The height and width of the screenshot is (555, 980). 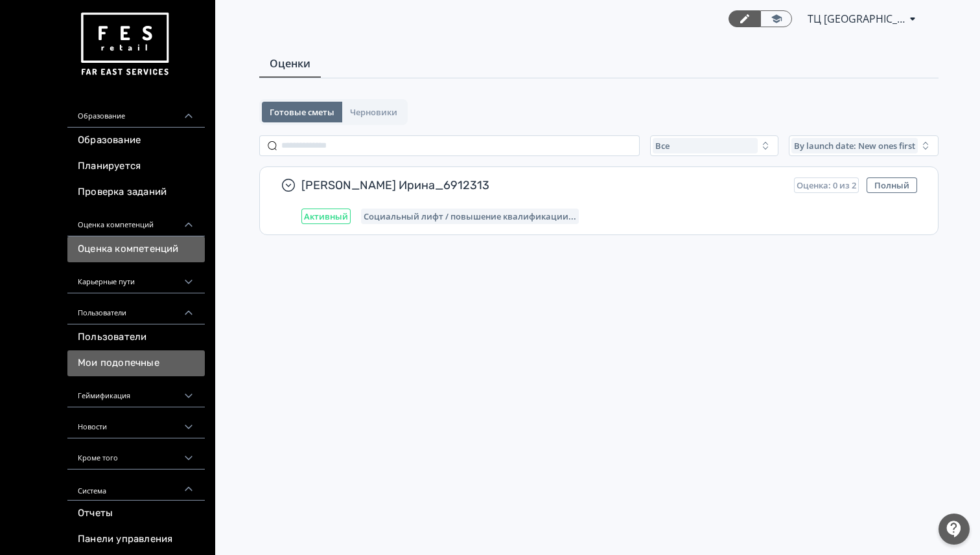 I want to click on font: Система, so click(x=92, y=491).